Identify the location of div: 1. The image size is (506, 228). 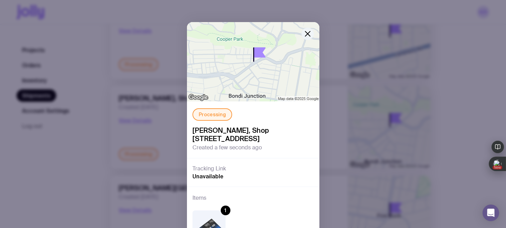
(226, 211).